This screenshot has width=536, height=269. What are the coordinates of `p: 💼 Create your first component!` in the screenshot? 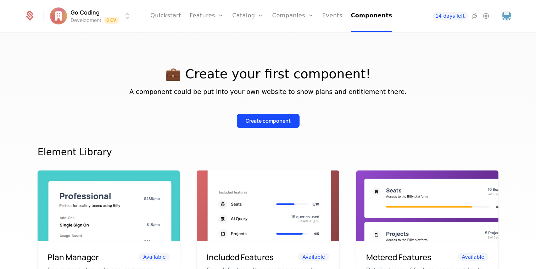 It's located at (268, 74).